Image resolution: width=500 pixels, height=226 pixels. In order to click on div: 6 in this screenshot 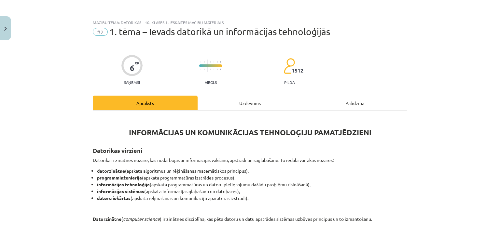, I will do `click(132, 68)`.